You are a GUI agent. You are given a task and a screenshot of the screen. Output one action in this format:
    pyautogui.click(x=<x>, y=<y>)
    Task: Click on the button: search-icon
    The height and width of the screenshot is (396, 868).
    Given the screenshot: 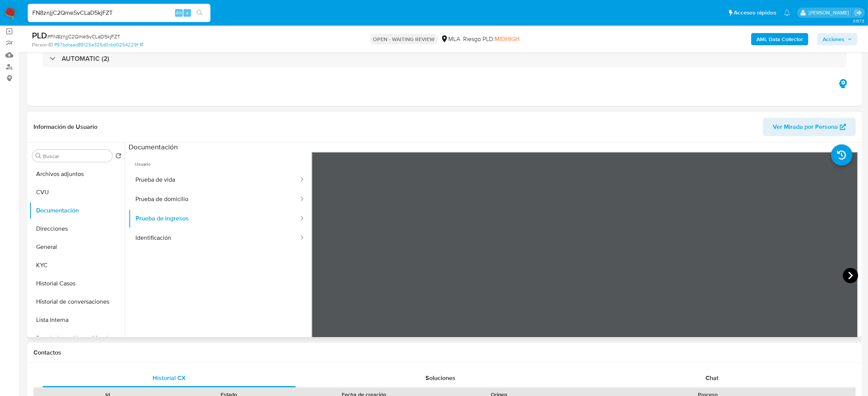 What is the action you would take?
    pyautogui.click(x=199, y=13)
    